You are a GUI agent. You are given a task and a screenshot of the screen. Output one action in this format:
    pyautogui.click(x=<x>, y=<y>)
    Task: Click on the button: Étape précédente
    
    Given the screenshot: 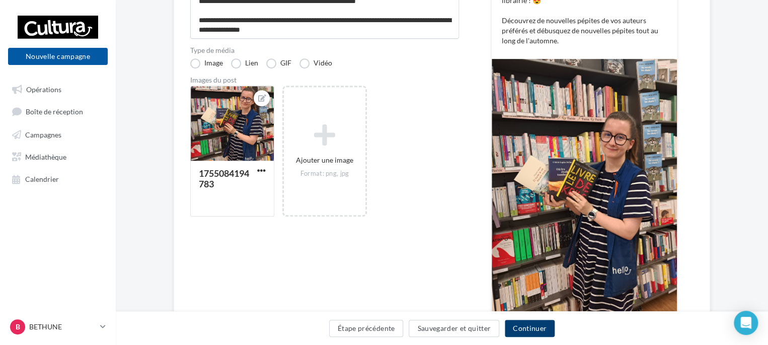 What is the action you would take?
    pyautogui.click(x=366, y=328)
    